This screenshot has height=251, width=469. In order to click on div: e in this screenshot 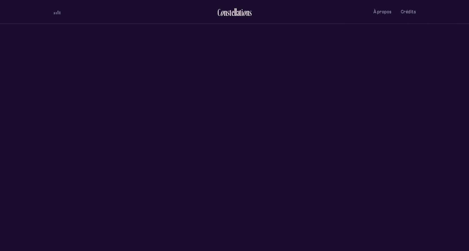, I will do `click(233, 12)`.